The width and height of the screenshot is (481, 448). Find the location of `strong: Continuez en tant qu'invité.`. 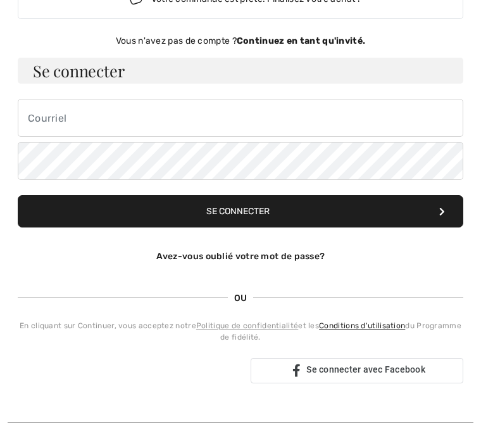

strong: Continuez en tant qu'invité. is located at coordinates (301, 41).